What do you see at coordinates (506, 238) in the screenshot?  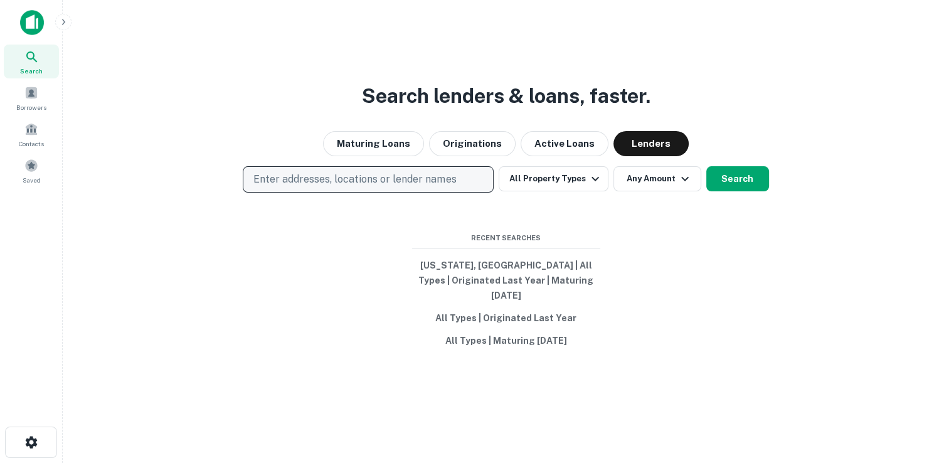 I see `span: Recent Searches` at bounding box center [506, 238].